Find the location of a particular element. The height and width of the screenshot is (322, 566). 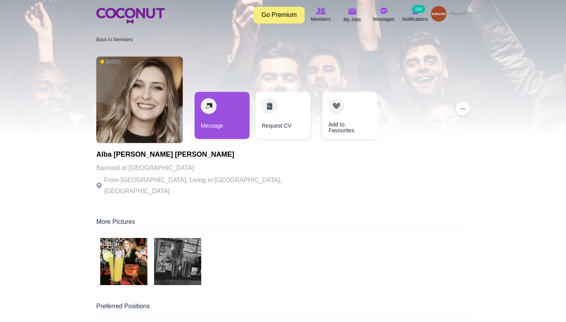

img: Home is located at coordinates (131, 16).